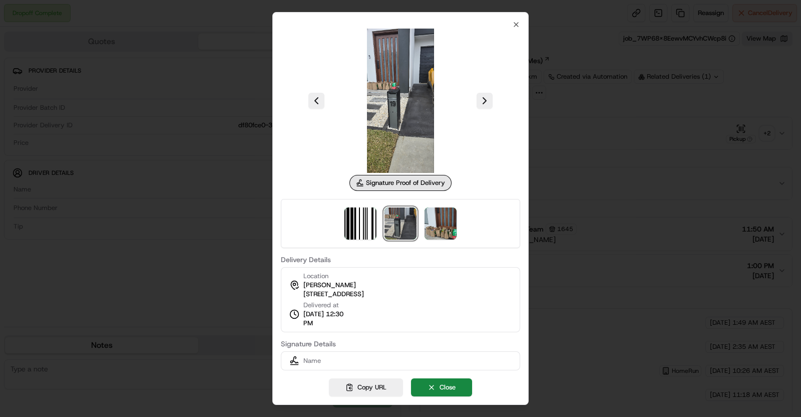 This screenshot has height=417, width=801. I want to click on span: Name, so click(312, 360).